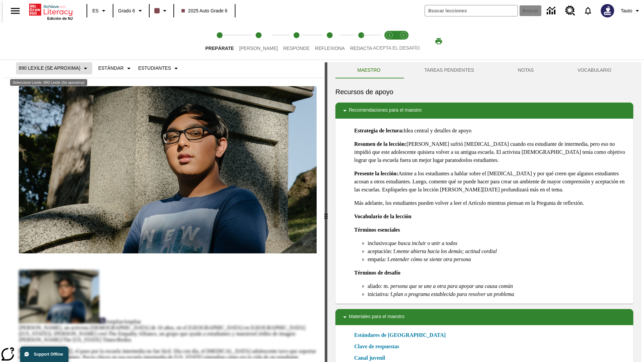  What do you see at coordinates (369, 70) in the screenshot?
I see `button: Maestro` at bounding box center [369, 70].